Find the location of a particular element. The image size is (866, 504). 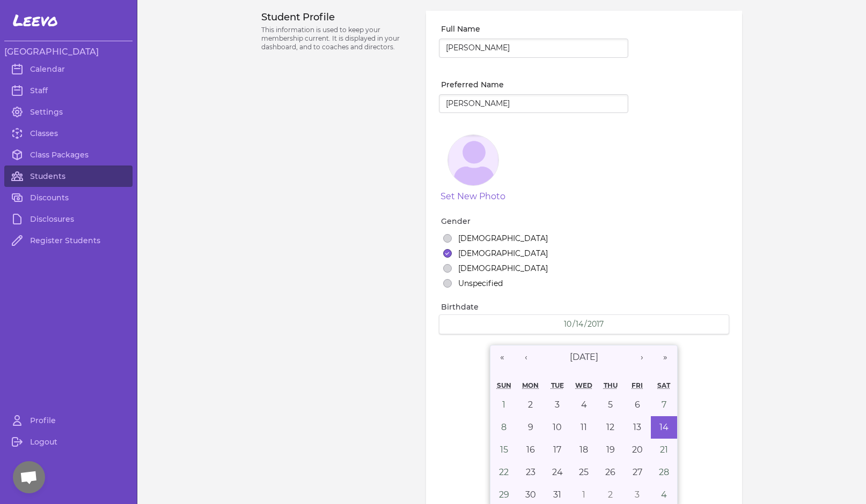

button: October 21, 2017 is located at coordinates (664, 450).